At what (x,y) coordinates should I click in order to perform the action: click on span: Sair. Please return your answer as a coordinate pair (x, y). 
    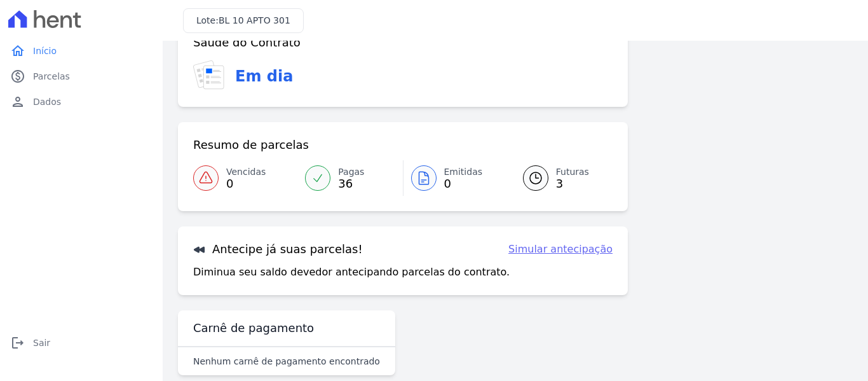
    Looking at the image, I should click on (41, 342).